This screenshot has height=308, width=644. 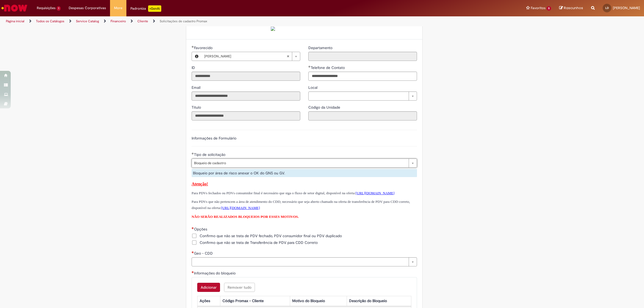 What do you see at coordinates (87, 8) in the screenshot?
I see `span: Despesas Corporativas` at bounding box center [87, 8].